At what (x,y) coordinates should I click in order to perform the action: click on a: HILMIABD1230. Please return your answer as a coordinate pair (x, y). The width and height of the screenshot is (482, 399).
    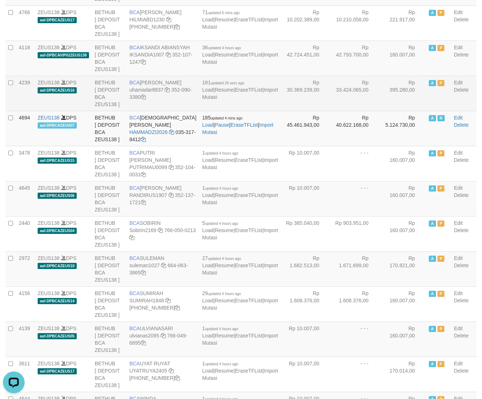
    Looking at the image, I should click on (147, 20).